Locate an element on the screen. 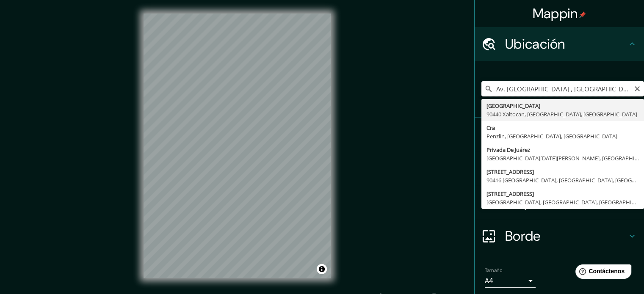  div: Borde is located at coordinates (559, 236).